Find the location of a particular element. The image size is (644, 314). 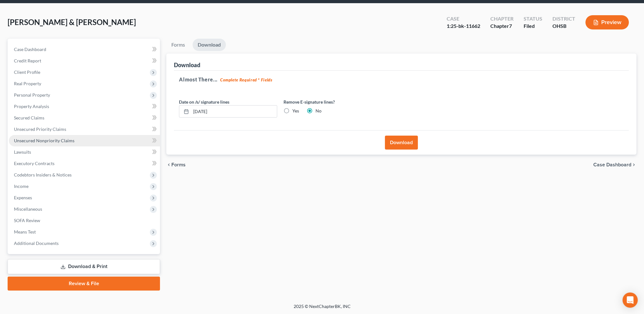

span: Credit Report is located at coordinates (27, 60).